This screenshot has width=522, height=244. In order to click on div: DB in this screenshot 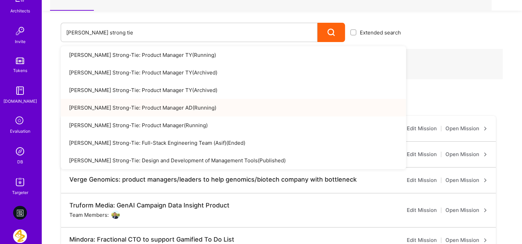, I will do `click(20, 162)`.